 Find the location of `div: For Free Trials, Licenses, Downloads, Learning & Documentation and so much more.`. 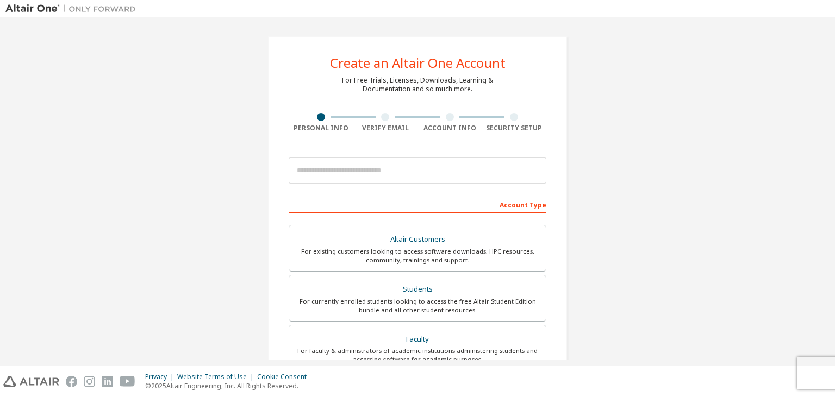

div: For Free Trials, Licenses, Downloads, Learning & Documentation and so much more. is located at coordinates (417, 85).